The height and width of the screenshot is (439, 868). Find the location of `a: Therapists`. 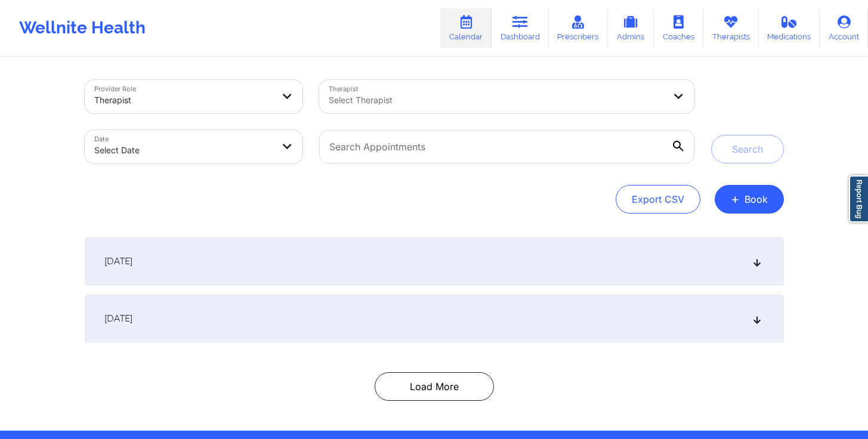

a: Therapists is located at coordinates (731, 28).